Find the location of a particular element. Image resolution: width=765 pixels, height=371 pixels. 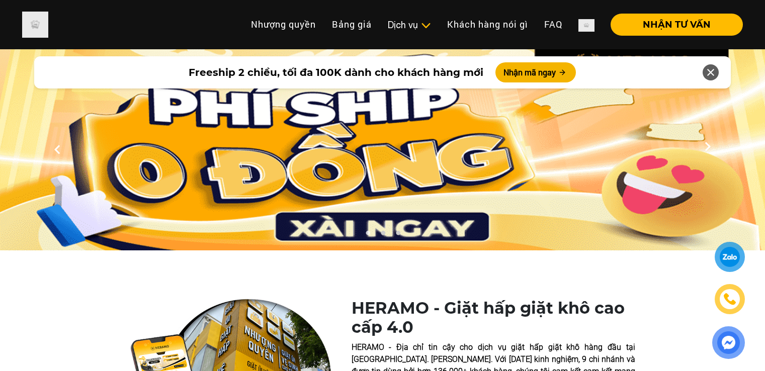

a: Khách hàng nói gì is located at coordinates (487, 24).